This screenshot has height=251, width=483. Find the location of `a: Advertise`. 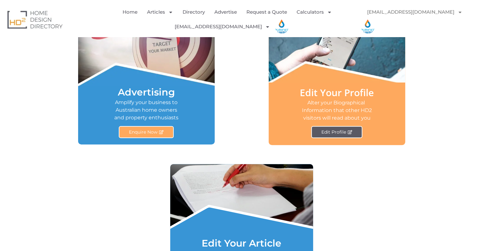

a: Advertise is located at coordinates (225, 12).